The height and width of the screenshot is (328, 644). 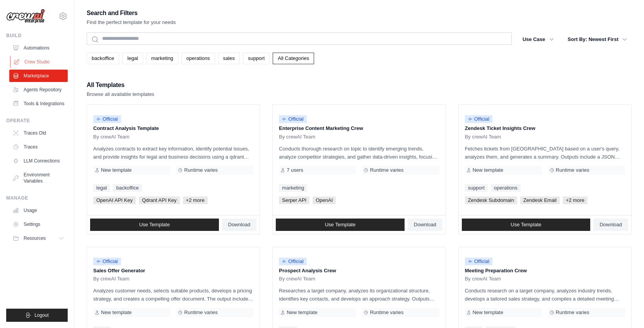 What do you see at coordinates (173, 129) in the screenshot?
I see `p: Contract Analysis Template` at bounding box center [173, 129].